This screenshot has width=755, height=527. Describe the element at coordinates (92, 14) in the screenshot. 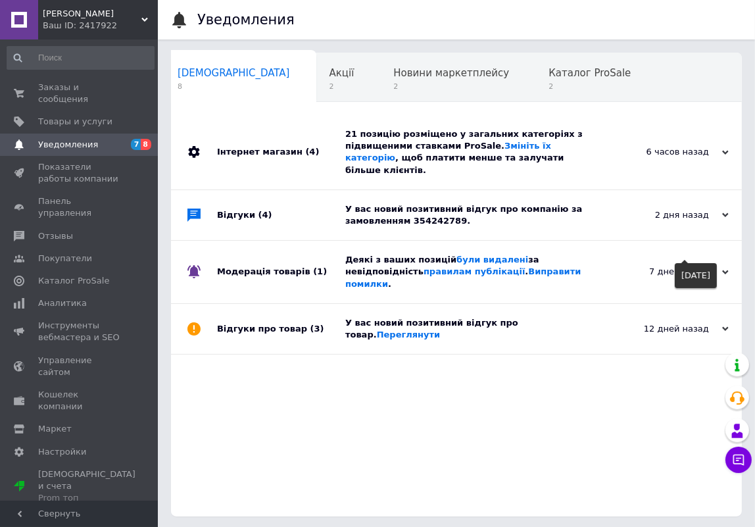

I see `span: Захист Рослин` at that location.